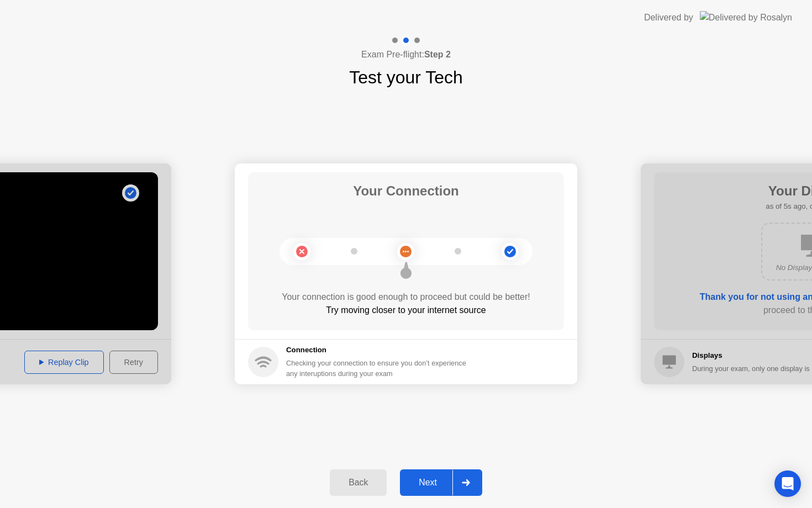 The width and height of the screenshot is (812, 508). I want to click on div: Your connection is good enough to proceed but could be better!, so click(406, 297).